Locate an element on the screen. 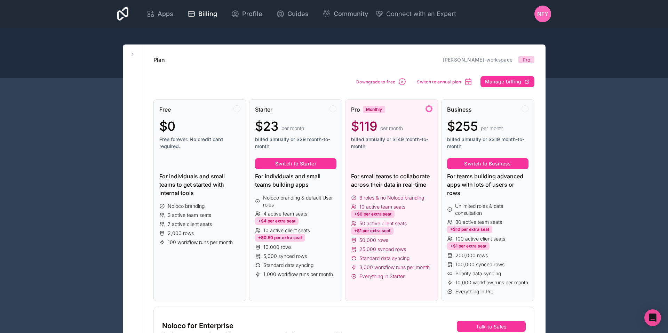 The image size is (668, 333). span: Noloco for Enterprise is located at coordinates (197, 326).